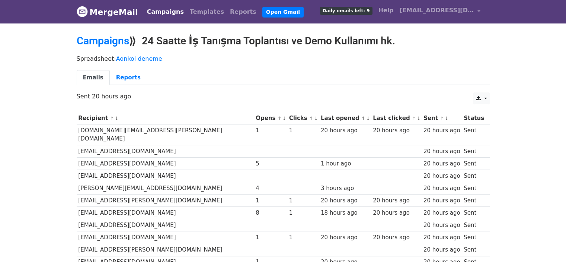 The height and width of the screenshot is (262, 566). What do you see at coordinates (271, 163) in the screenshot?
I see `div: 5` at bounding box center [271, 163].